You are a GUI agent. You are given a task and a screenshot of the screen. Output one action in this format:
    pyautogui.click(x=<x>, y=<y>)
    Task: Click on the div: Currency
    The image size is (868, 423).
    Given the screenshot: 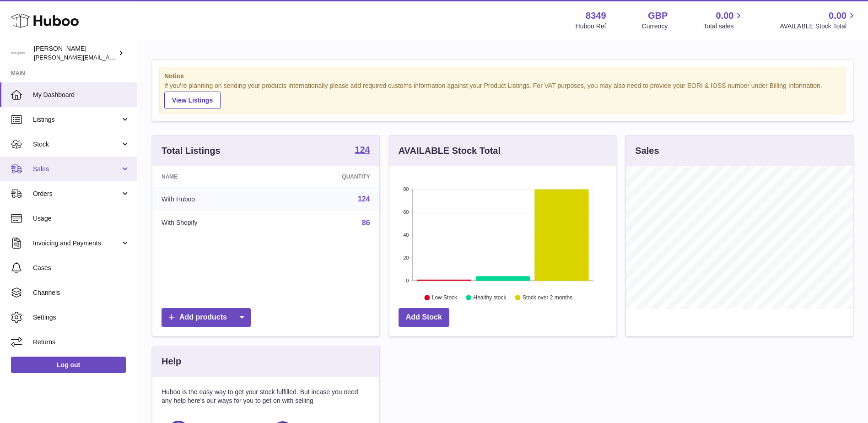 What is the action you would take?
    pyautogui.click(x=655, y=26)
    